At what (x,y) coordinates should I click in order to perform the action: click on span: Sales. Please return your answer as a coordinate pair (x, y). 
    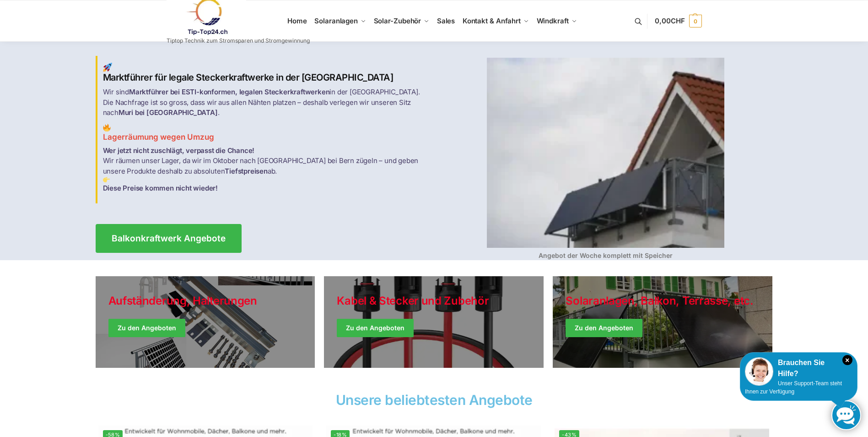
    Looking at the image, I should click on (446, 21).